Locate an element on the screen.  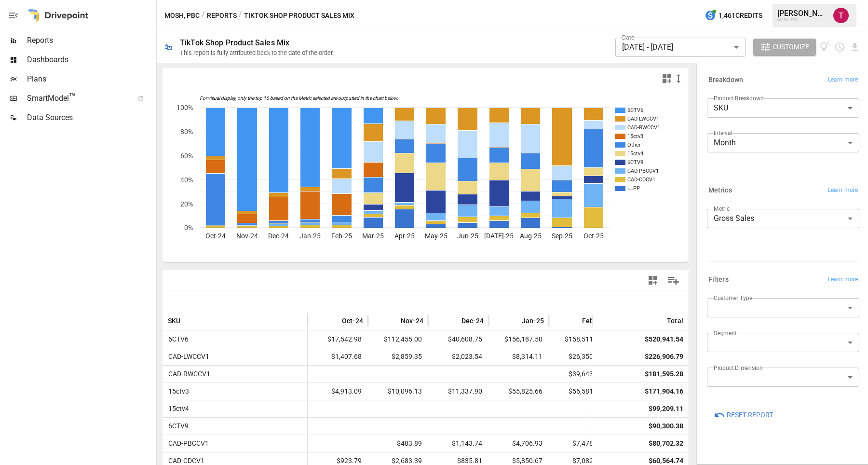
label: Metric is located at coordinates (721, 208).